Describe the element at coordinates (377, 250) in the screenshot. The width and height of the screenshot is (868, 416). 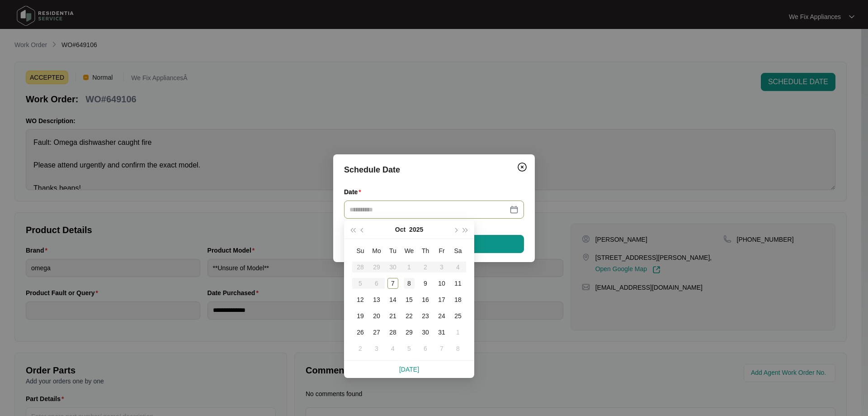
I see `th: Mo` at that location.